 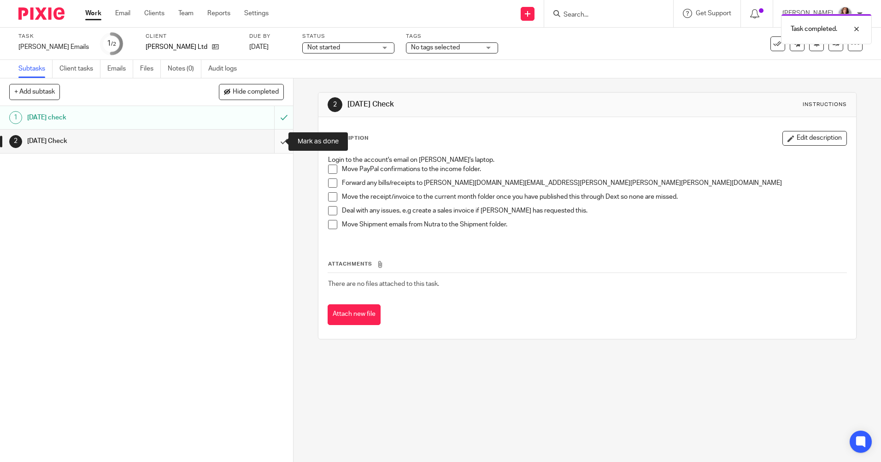 What do you see at coordinates (53, 47) in the screenshot?
I see `div: Ben Coomber Emails` at bounding box center [53, 47].